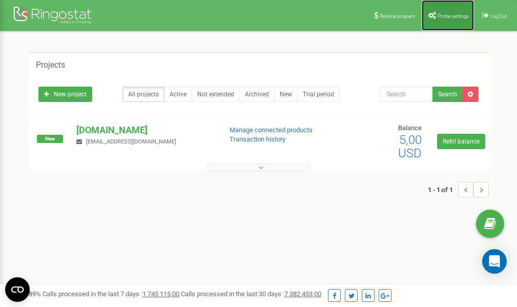  I want to click on button: Search, so click(447, 94).